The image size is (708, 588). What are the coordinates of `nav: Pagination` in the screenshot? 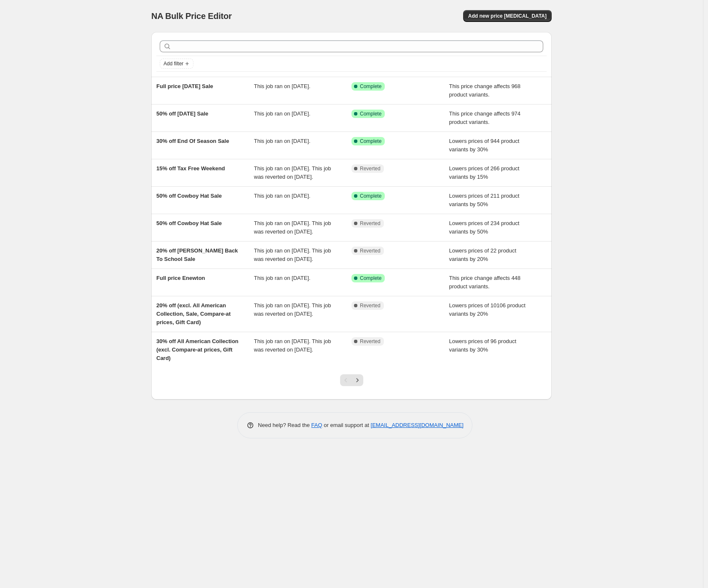 It's located at (352, 380).